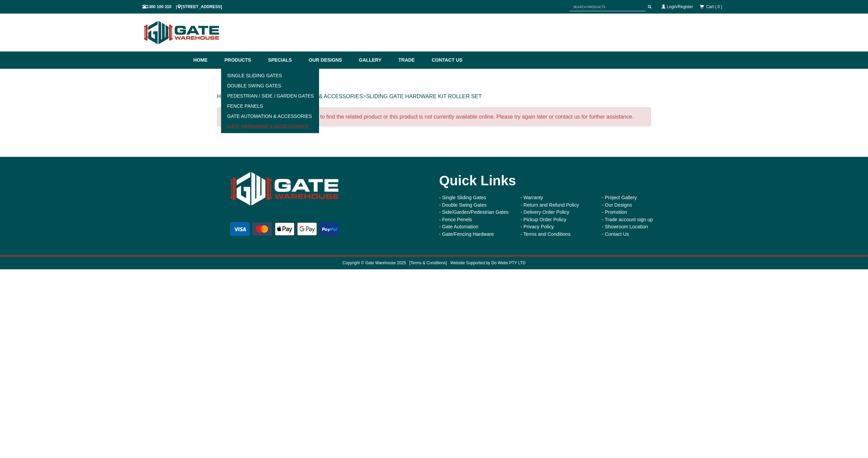 The width and height of the screenshot is (868, 458). What do you see at coordinates (286, 60) in the screenshot?
I see `a: Specials` at bounding box center [286, 60].